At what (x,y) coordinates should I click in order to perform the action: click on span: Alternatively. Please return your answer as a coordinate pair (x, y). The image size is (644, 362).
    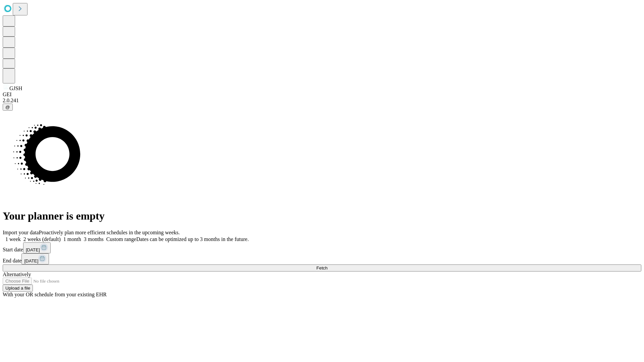
    Looking at the image, I should click on (17, 274).